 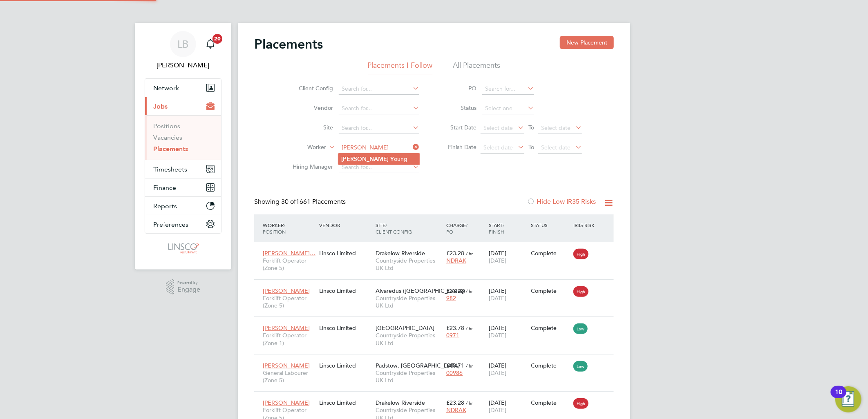 I want to click on span: Network, so click(x=166, y=88).